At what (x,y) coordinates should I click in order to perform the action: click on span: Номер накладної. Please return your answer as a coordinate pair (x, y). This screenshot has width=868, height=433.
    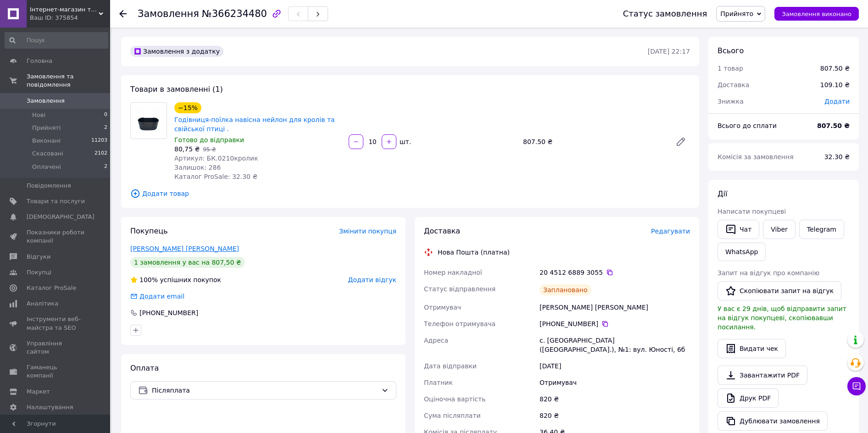
    Looking at the image, I should click on (453, 272).